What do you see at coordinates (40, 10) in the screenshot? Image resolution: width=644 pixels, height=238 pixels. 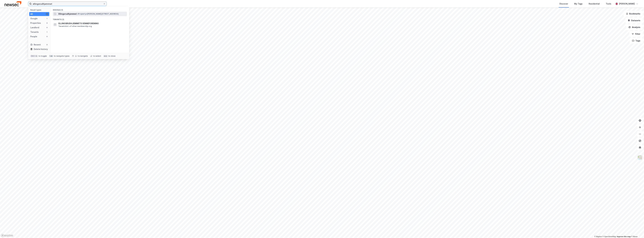 I see `div: Result types` at bounding box center [40, 10].